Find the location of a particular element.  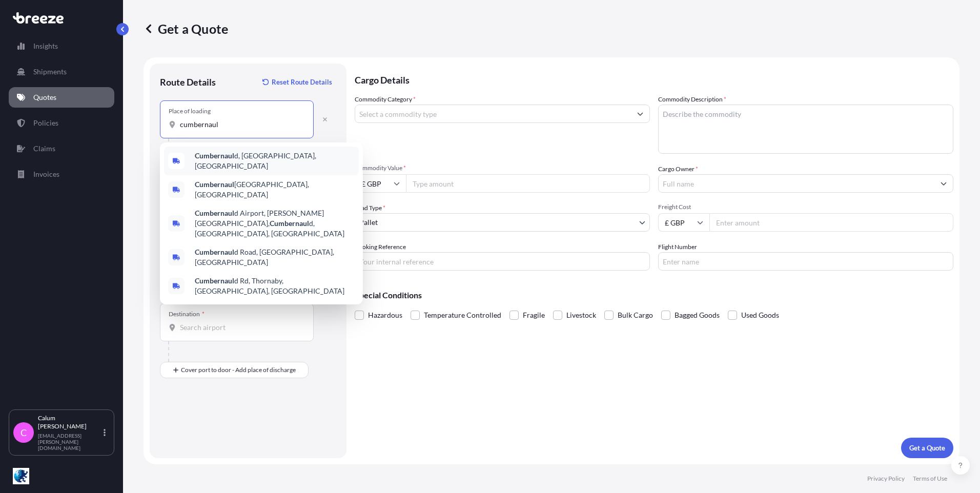

p: Route Details is located at coordinates (188, 82).